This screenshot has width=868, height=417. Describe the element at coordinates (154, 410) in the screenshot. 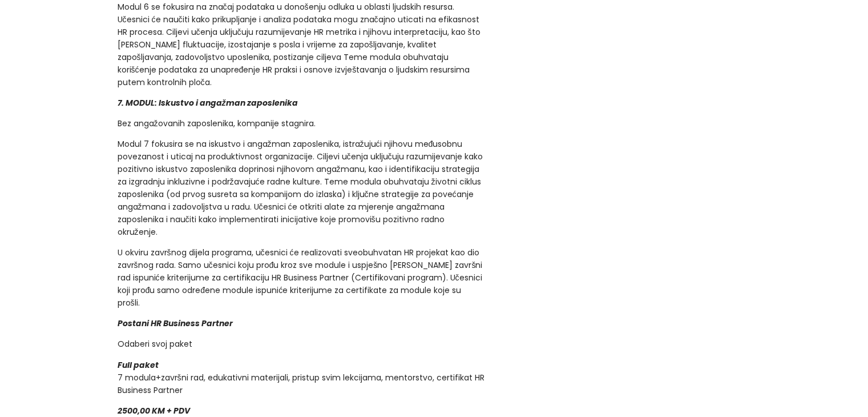

I see `strong: 2500,00 KM + PDV` at that location.